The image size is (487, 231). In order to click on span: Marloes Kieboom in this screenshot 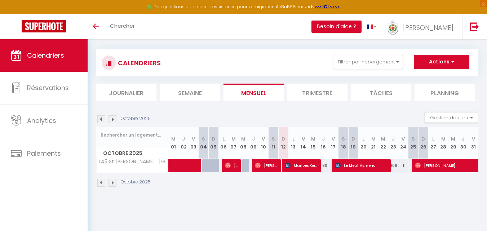, I will do `click(302, 166)`.